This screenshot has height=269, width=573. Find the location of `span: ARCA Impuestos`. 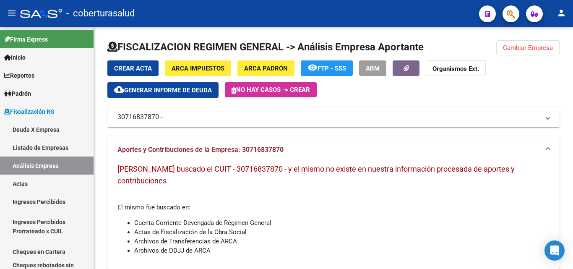

span: ARCA Impuestos is located at coordinates (198, 68).